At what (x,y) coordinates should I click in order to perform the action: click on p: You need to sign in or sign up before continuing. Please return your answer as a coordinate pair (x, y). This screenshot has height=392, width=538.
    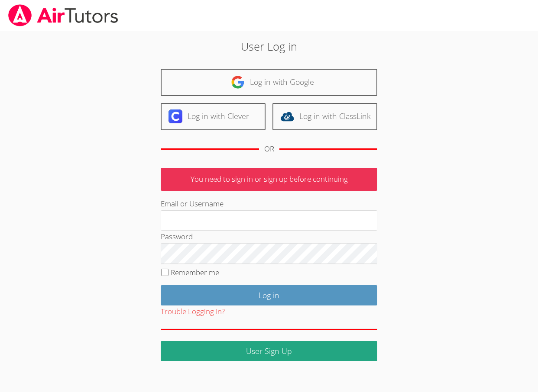
    Looking at the image, I should click on (269, 179).